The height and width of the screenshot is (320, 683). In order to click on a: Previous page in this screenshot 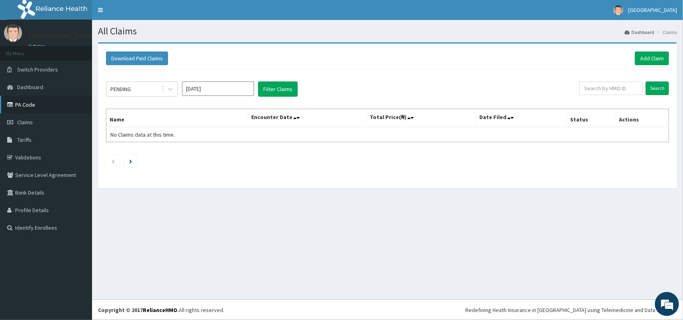, I will do `click(113, 161)`.